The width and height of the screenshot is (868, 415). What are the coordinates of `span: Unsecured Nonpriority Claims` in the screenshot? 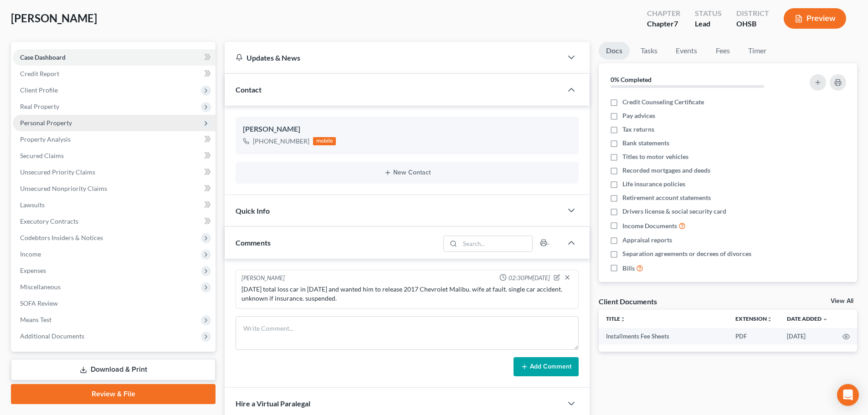 It's located at (64, 188).